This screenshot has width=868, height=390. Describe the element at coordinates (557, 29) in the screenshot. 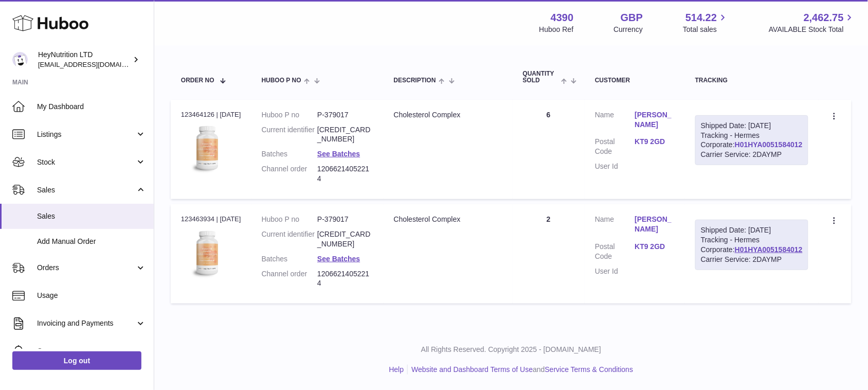

I see `div: Huboo Ref` at that location.